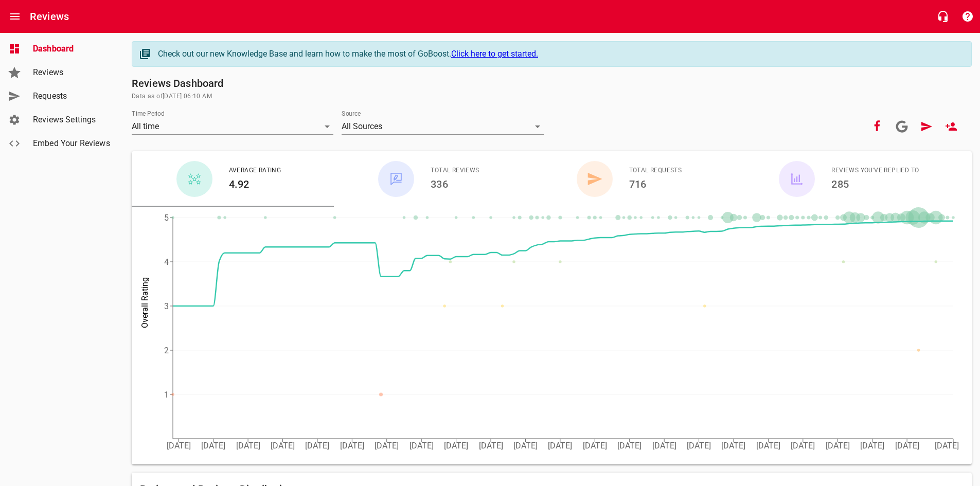 This screenshot has width=980, height=486. Describe the element at coordinates (15, 16) in the screenshot. I see `button: Open drawer` at that location.